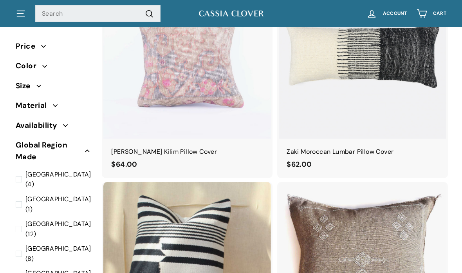  Describe the element at coordinates (432, 13) in the screenshot. I see `a: Cart` at that location.